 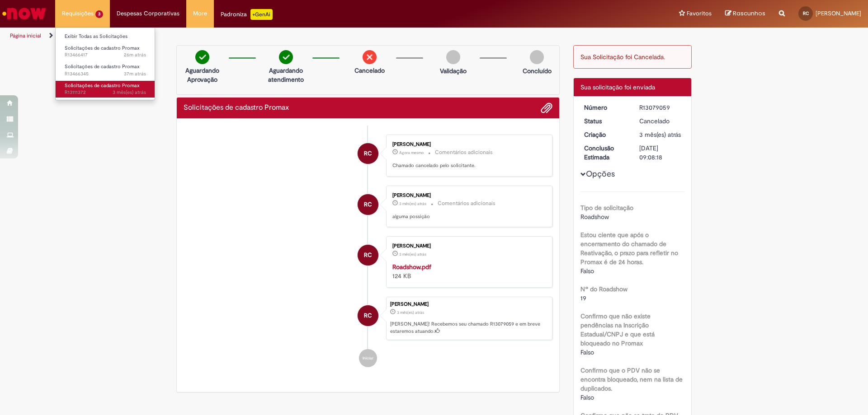 What do you see at coordinates (368, 250) in the screenshot?
I see `ul: Histórico de tíquete` at bounding box center [368, 250].